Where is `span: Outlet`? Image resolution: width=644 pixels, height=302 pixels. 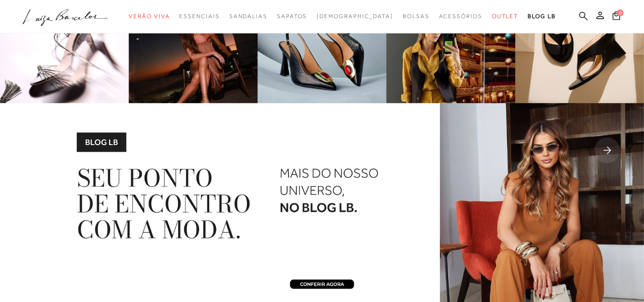 span: Outlet is located at coordinates (505, 16).